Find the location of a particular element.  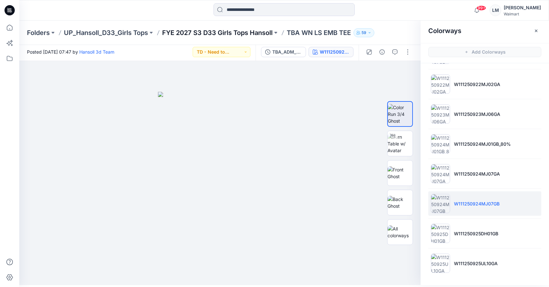

a: FYE 2027 S3 D33 Girls Tops Hansoll is located at coordinates (218, 33).